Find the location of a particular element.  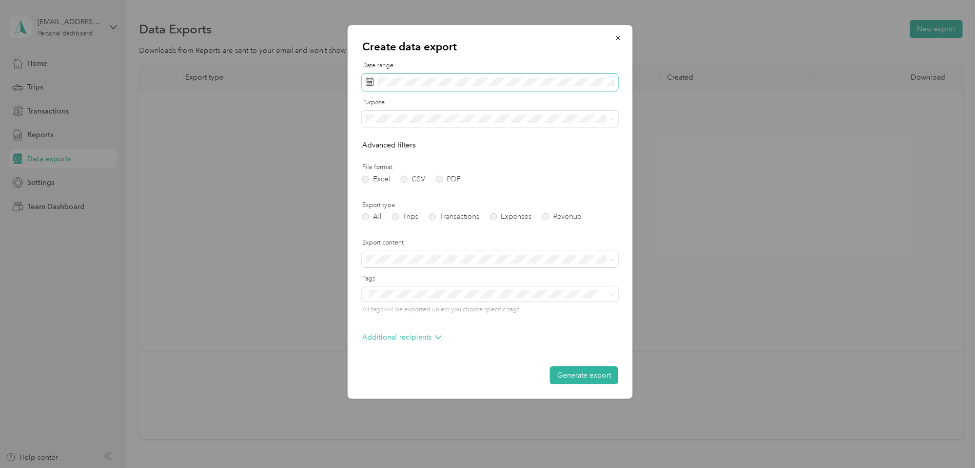

p: All tags will be exported unless you choose specific tags. is located at coordinates (490, 309).